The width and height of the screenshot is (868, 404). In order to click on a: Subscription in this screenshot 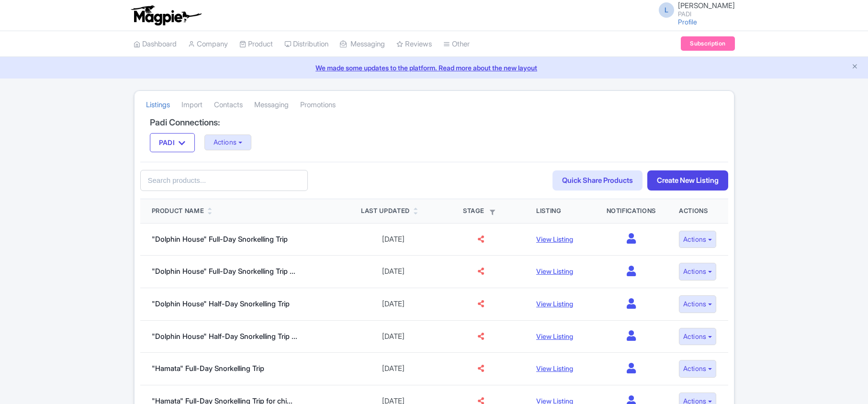, I will do `click(707, 43)`.